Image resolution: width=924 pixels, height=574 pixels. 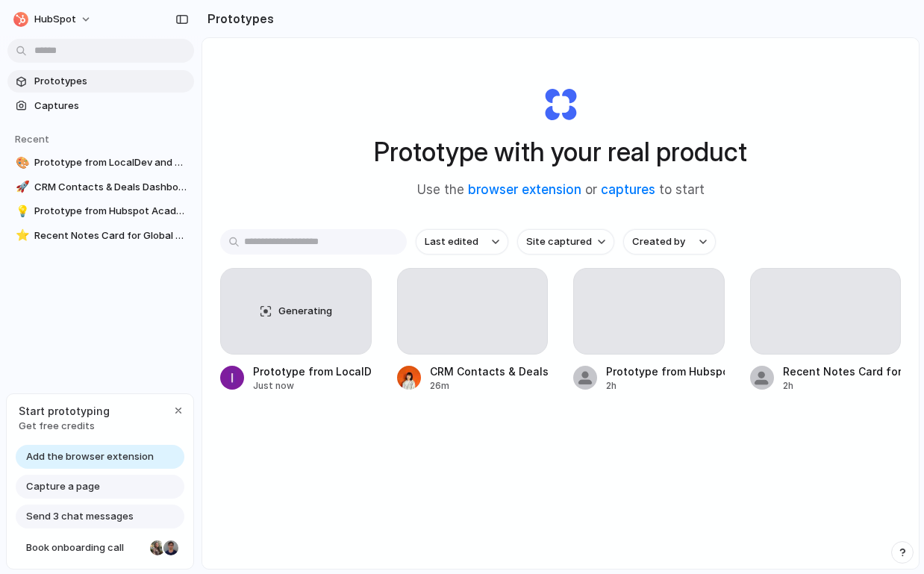 I want to click on a: captures, so click(x=627, y=189).